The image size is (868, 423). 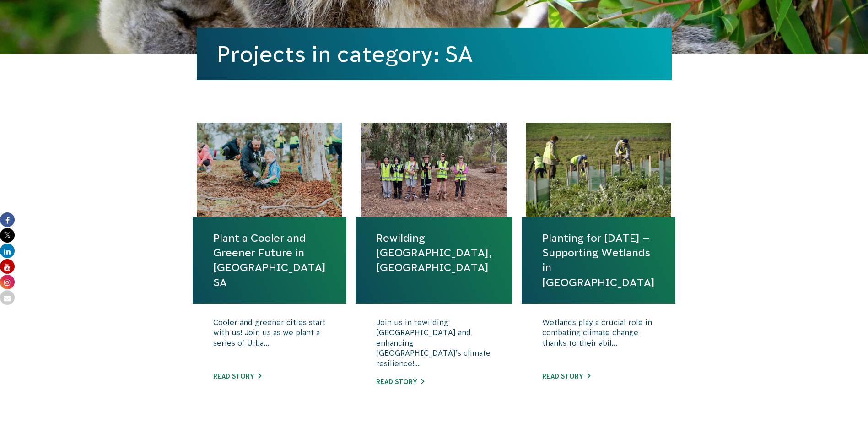 What do you see at coordinates (598, 340) in the screenshot?
I see `p: Wetlands play a crucial role in combating climate change thanks to their abil...` at bounding box center [598, 340].